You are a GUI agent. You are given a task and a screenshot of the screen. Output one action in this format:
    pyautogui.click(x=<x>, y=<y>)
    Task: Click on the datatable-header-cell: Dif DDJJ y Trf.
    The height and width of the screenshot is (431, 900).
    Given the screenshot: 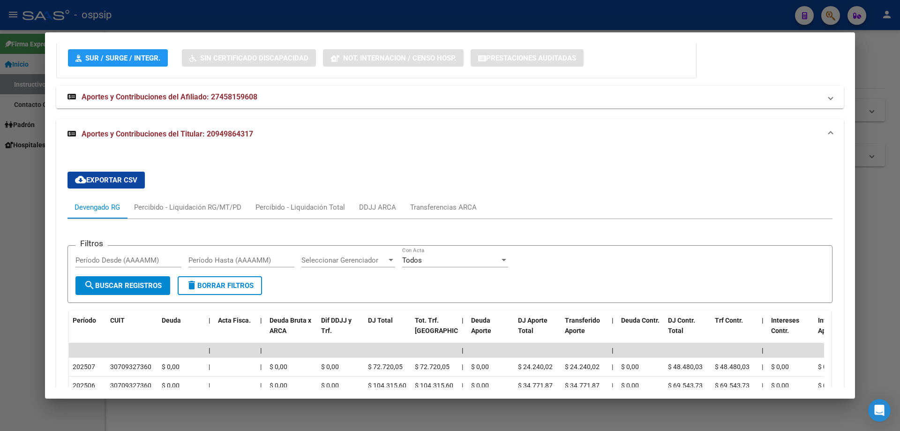 What is the action you would take?
    pyautogui.click(x=341, y=331)
    